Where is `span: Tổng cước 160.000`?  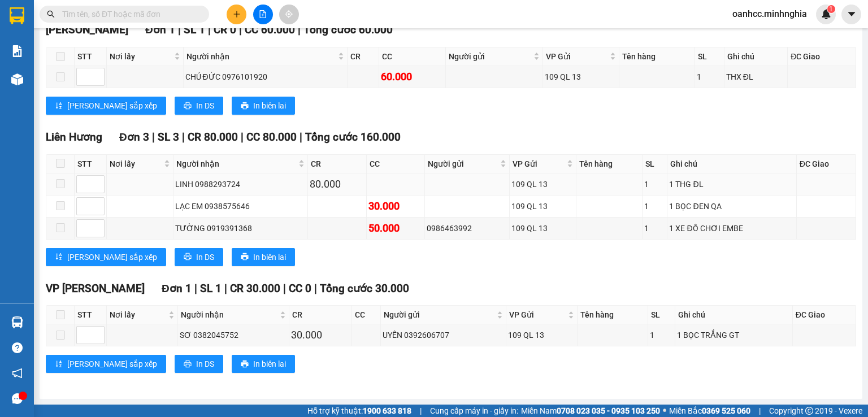
span: Tổng cước 160.000 is located at coordinates (353, 136).